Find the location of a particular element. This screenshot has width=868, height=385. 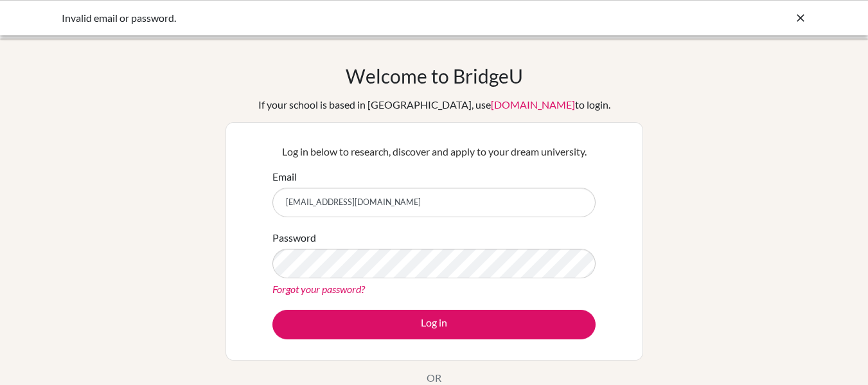

a: Forgot your password? is located at coordinates (318, 289).